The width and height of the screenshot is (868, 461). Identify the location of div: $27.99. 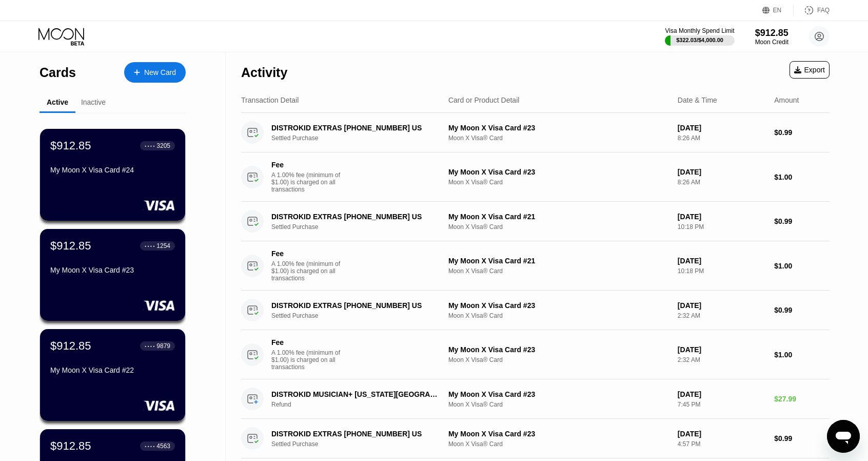
(801, 399).